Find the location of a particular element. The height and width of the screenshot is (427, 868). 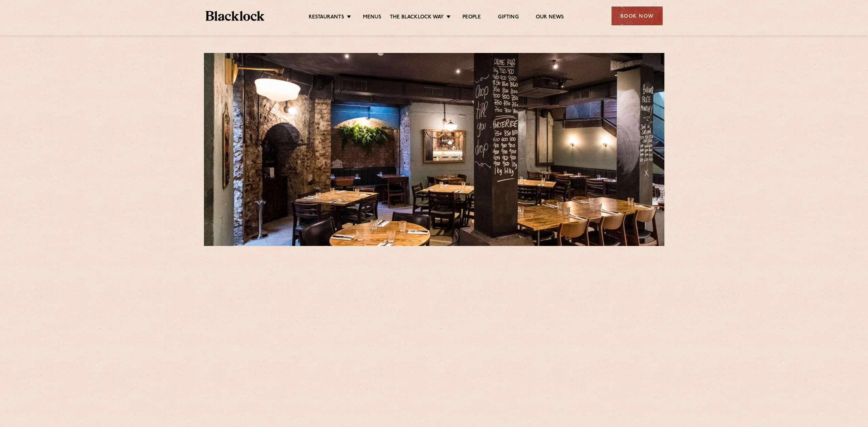

a: The Blacklock Way is located at coordinates (417, 18).